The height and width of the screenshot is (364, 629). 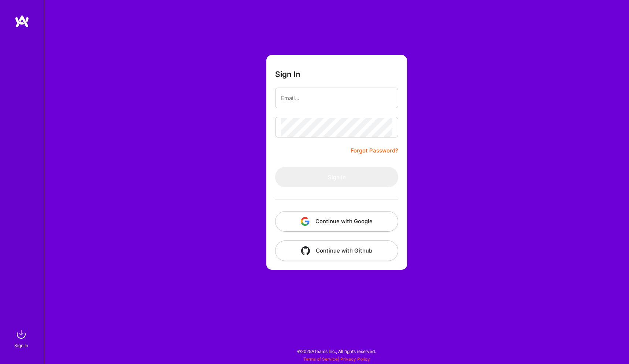 What do you see at coordinates (21, 345) in the screenshot?
I see `div: Sign In` at bounding box center [21, 345].